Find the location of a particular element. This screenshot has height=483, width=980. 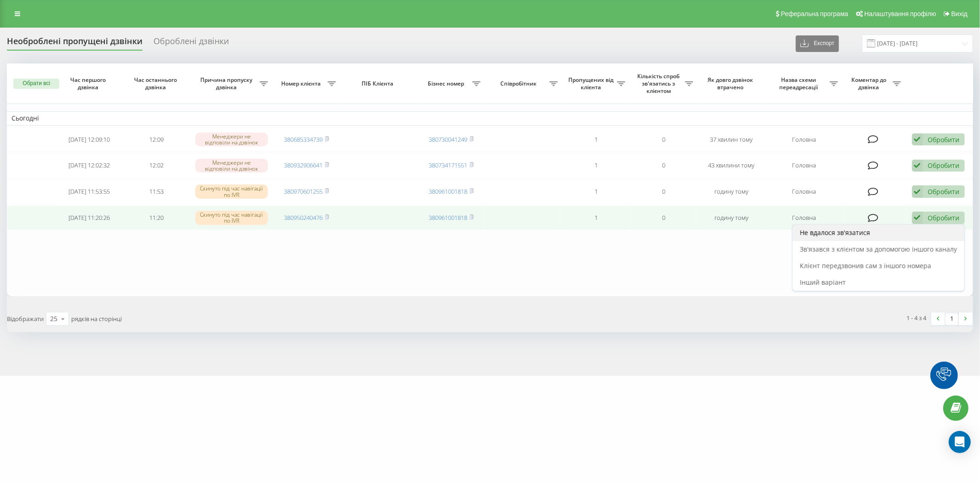

a: 380950240476 is located at coordinates (303, 217).